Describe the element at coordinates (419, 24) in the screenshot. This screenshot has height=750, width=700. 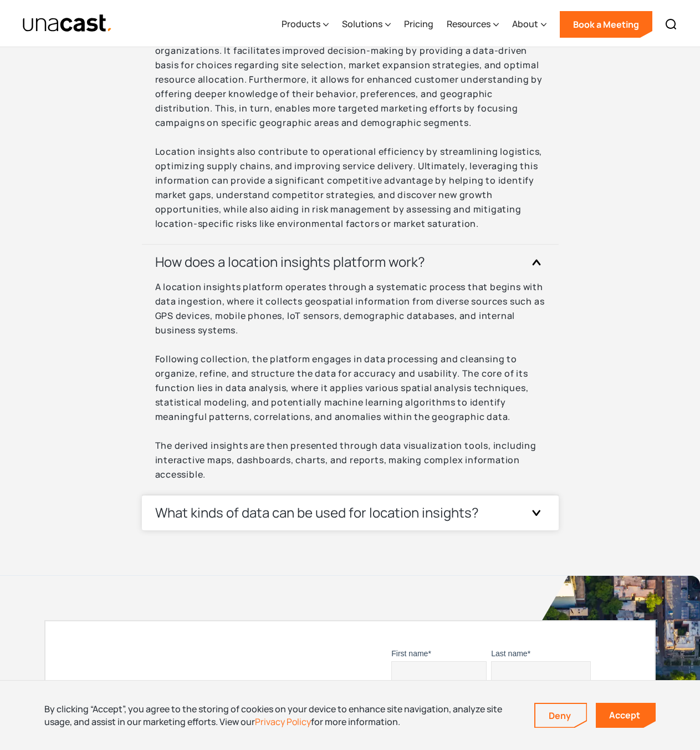
I see `a: Pricing` at that location.